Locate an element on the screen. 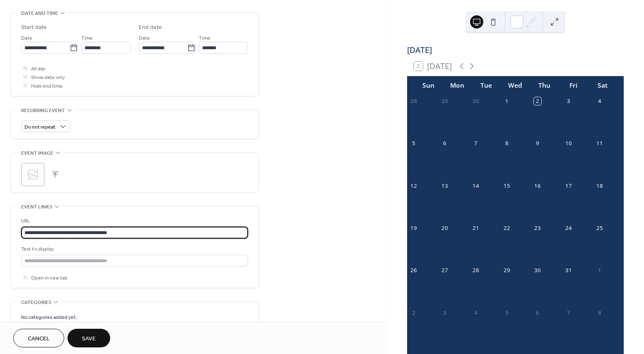  span: All day is located at coordinates (38, 68).